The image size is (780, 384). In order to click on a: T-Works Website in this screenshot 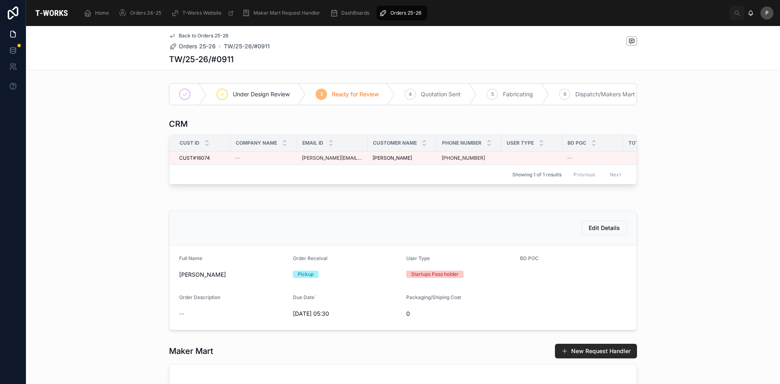, I will do `click(203, 13)`.